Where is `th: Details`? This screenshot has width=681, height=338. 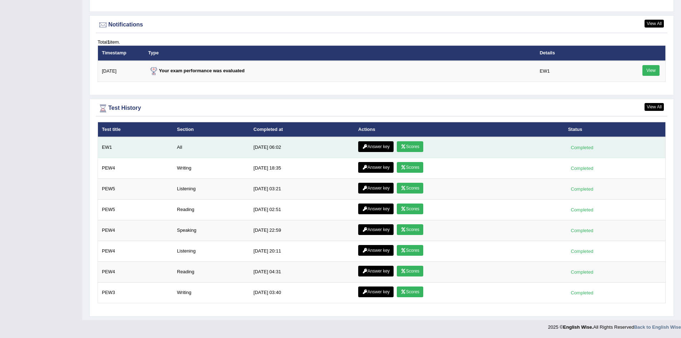 th: Details is located at coordinates (579, 53).